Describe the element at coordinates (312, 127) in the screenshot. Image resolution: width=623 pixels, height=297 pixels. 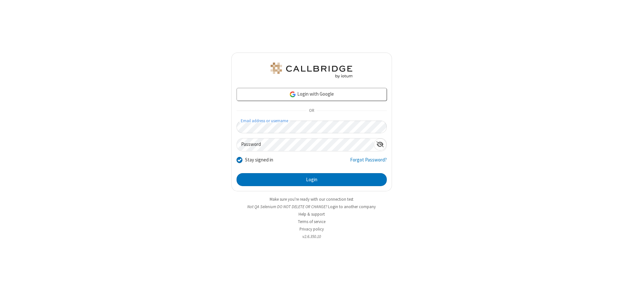
I see `input: Email address or username` at that location.